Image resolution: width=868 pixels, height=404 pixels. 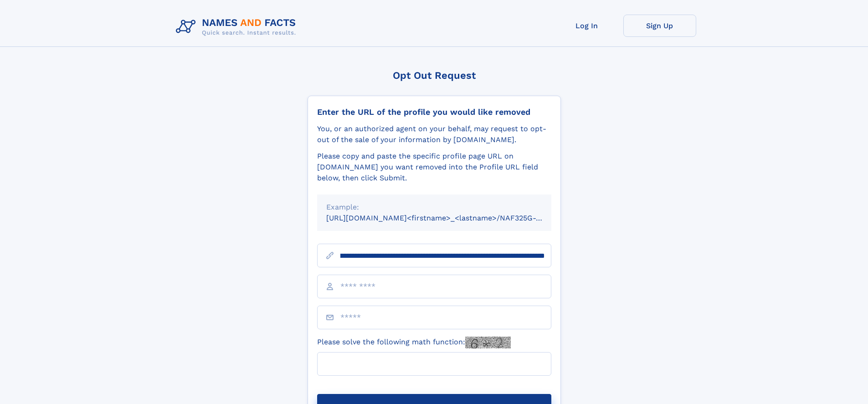 I want to click on div: Opt Out Request, so click(x=434, y=75).